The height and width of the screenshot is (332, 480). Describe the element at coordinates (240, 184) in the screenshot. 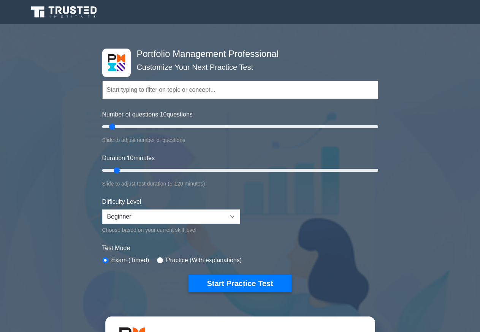

I see `div: Slide to adjust test duration (5-120 minutes)` at that location.